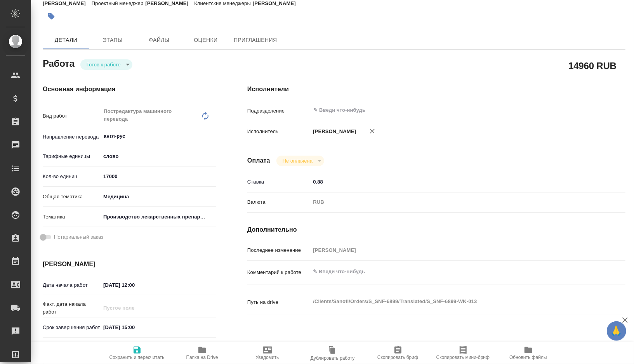  What do you see at coordinates (268, 358) in the screenshot?
I see `span: Уведомить` at bounding box center [268, 358].